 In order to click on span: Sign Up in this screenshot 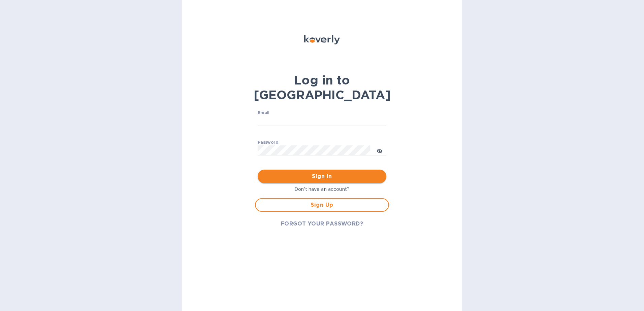, I will do `click(322, 205)`.